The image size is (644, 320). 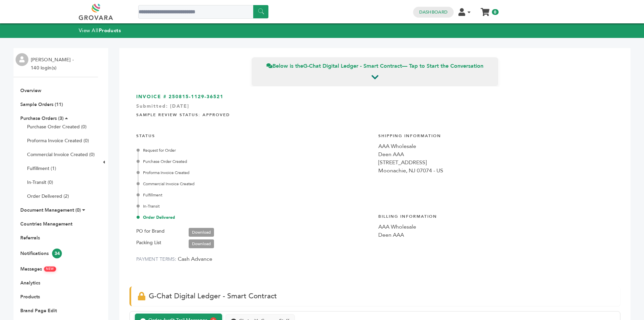 What do you see at coordinates (375, 97) in the screenshot?
I see `h3: INVOICE # 250815-1129-36521` at bounding box center [375, 97].